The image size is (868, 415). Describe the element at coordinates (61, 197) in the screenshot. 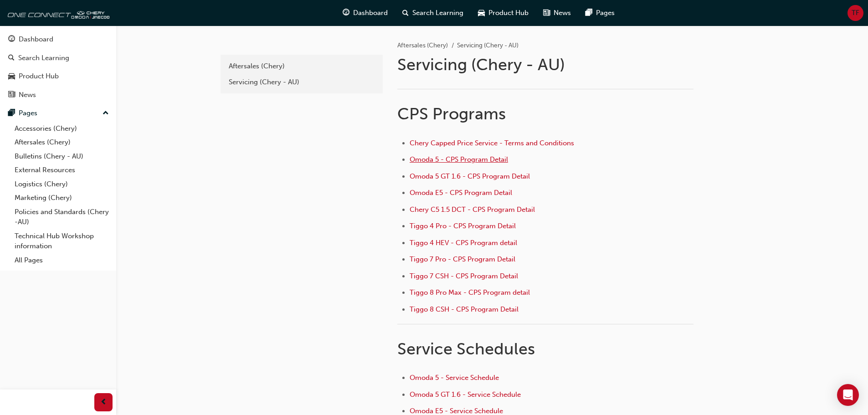

I see `a: Marketing (Chery)` at that location.